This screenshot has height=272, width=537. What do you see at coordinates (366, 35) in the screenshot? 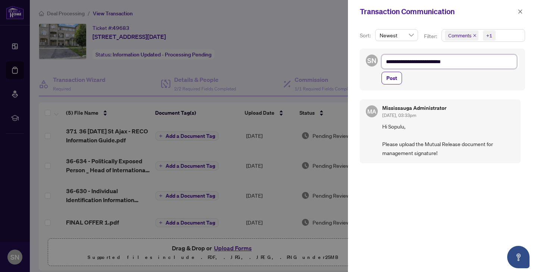
I see `p: Sort:` at bounding box center [366, 35].